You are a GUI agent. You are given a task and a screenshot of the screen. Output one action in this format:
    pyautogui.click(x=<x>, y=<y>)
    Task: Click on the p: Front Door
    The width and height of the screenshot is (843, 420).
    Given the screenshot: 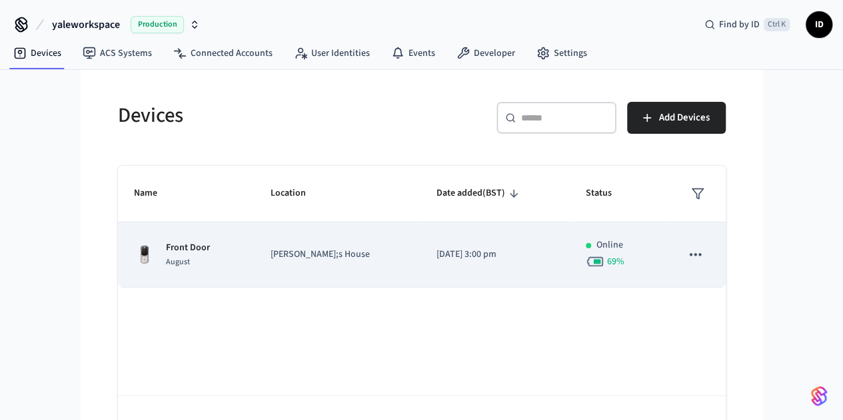 What is the action you would take?
    pyautogui.click(x=188, y=248)
    